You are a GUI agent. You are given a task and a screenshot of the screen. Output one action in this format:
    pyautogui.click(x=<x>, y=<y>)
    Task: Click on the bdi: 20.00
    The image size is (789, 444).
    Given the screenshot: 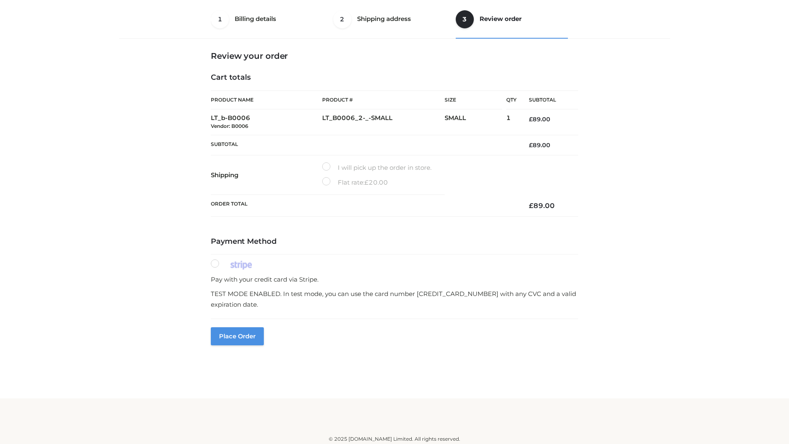 What is the action you would take?
    pyautogui.click(x=376, y=182)
    